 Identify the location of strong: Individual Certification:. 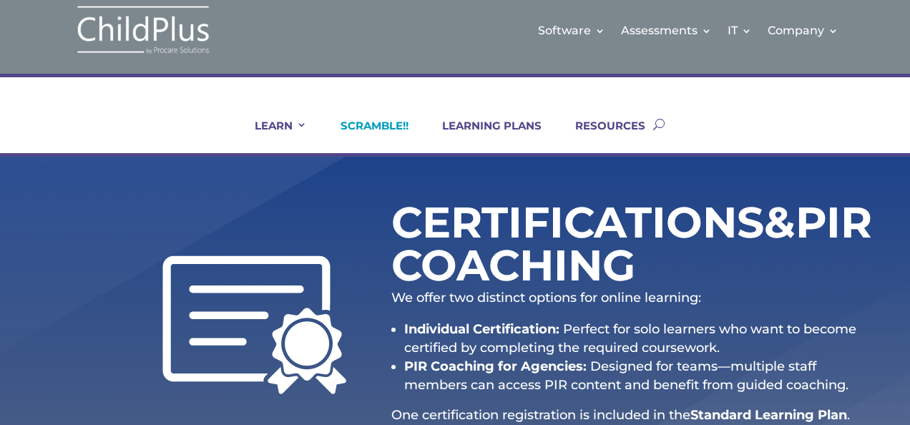
(482, 329).